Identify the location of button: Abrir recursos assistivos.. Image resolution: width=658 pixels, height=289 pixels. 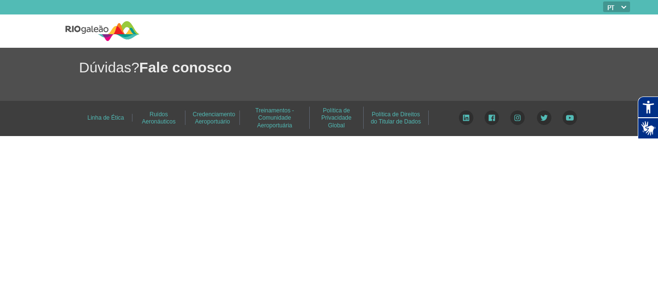
(648, 107).